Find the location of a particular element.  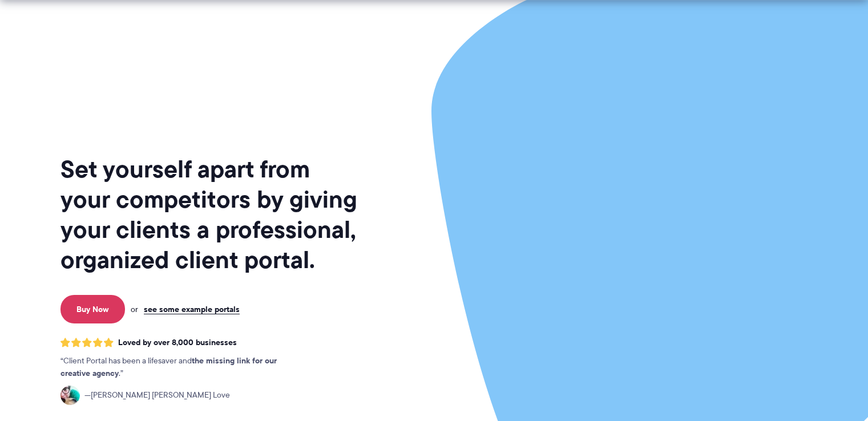

span: Loved by over 8,000 businesses is located at coordinates (177, 343).